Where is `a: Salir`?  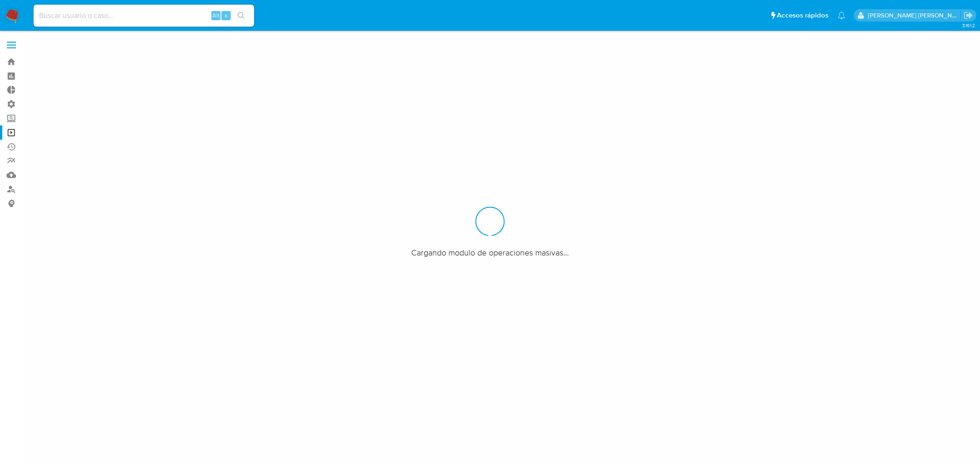 a: Salir is located at coordinates (969, 15).